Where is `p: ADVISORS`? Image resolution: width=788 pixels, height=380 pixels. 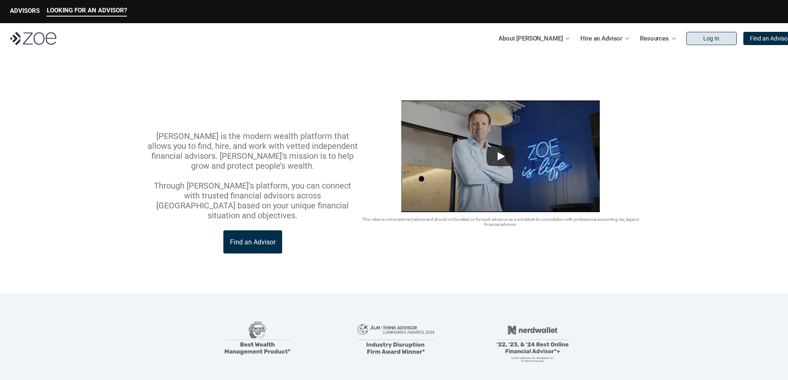
p: ADVISORS is located at coordinates (25, 11).